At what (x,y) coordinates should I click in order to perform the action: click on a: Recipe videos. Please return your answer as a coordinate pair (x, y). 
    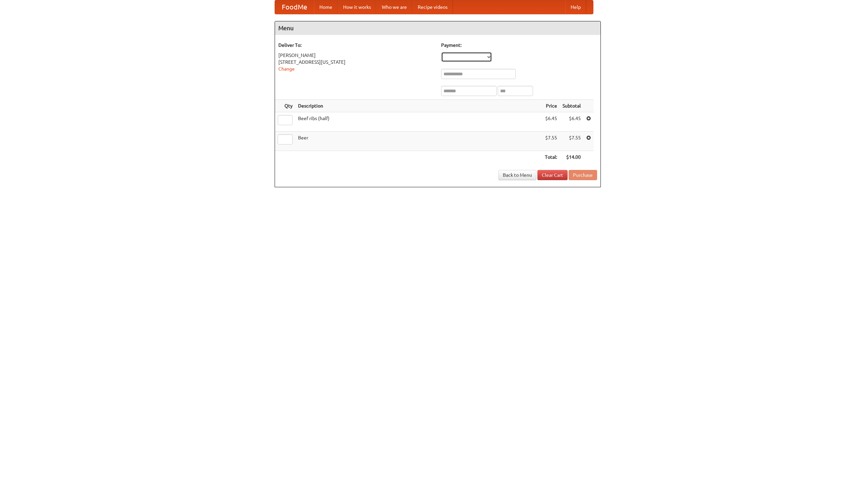
    Looking at the image, I should click on (433, 7).